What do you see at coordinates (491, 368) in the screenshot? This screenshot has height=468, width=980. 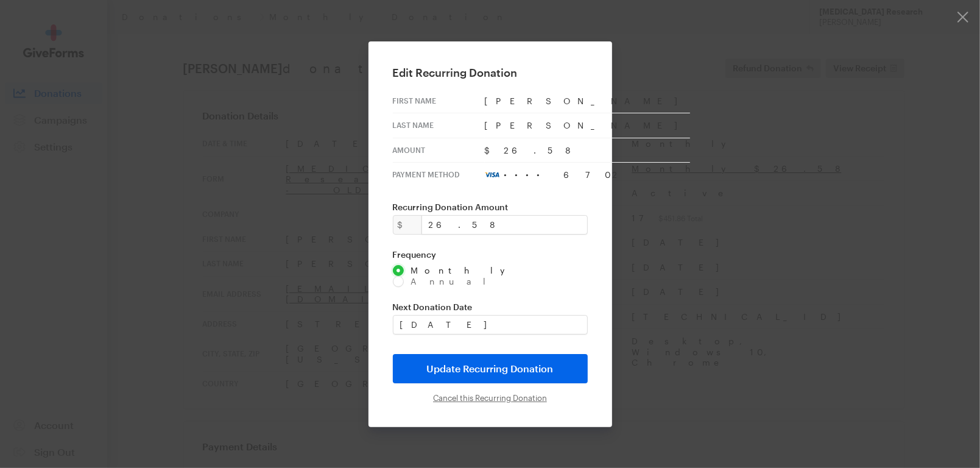 I see `input: Update Recurring Donation` at bounding box center [491, 368].